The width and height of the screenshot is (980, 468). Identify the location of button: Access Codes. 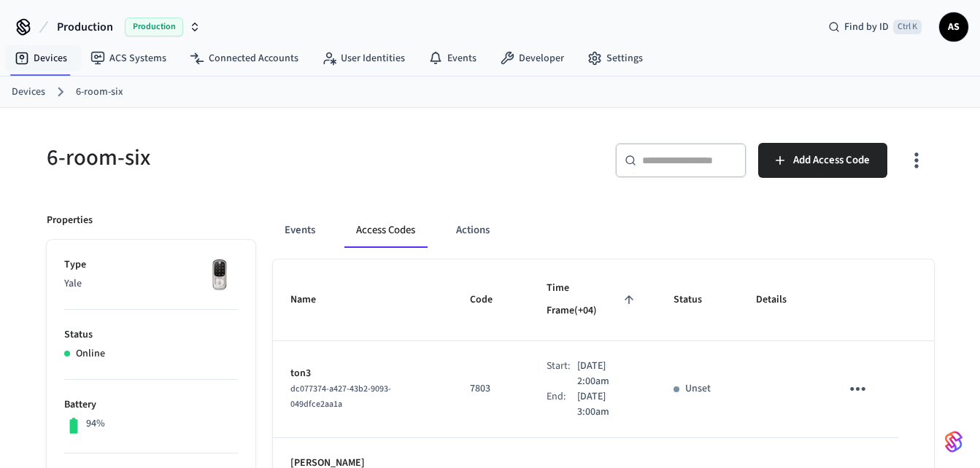
(386, 231).